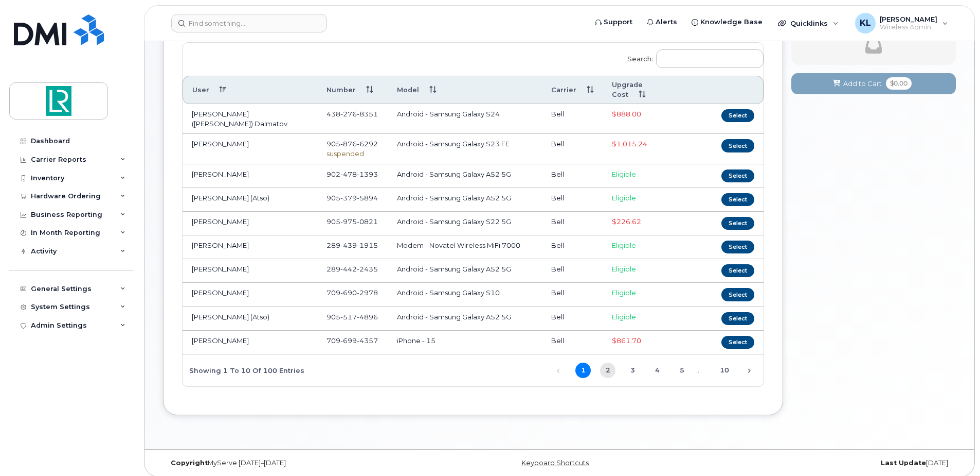 Image resolution: width=980 pixels, height=476 pixels. I want to click on span: Add to Cart, so click(863, 83).